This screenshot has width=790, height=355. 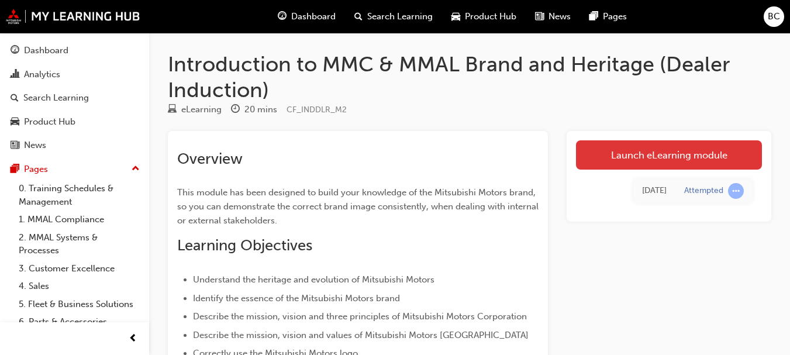 I want to click on a: Launch eLearning module, so click(x=669, y=155).